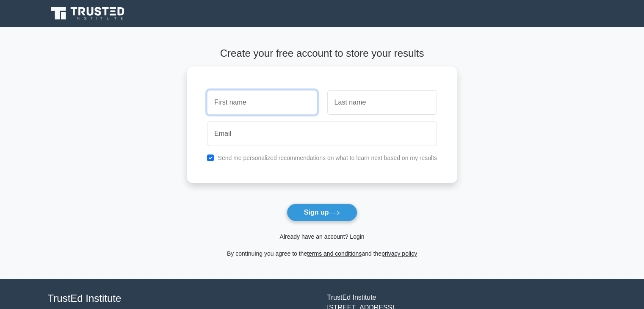 The height and width of the screenshot is (309, 644). What do you see at coordinates (261, 103) in the screenshot?
I see `input: First name` at bounding box center [261, 103].